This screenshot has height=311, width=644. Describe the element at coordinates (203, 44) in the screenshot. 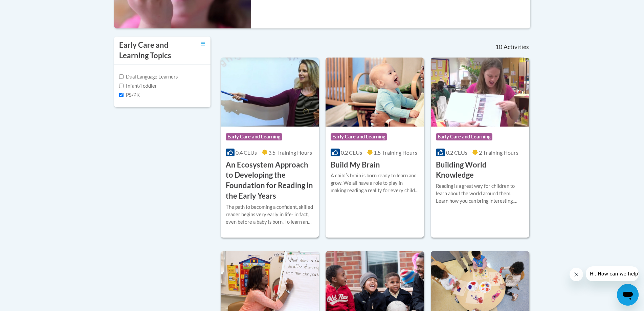

I see `a: Toggle collapse` at that location.